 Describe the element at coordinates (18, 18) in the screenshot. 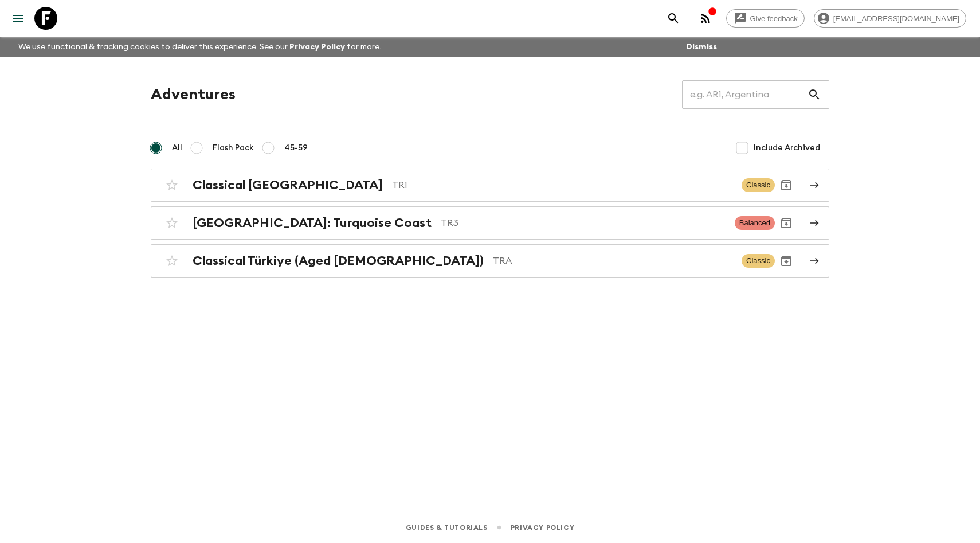

I see `button: menu` at that location.